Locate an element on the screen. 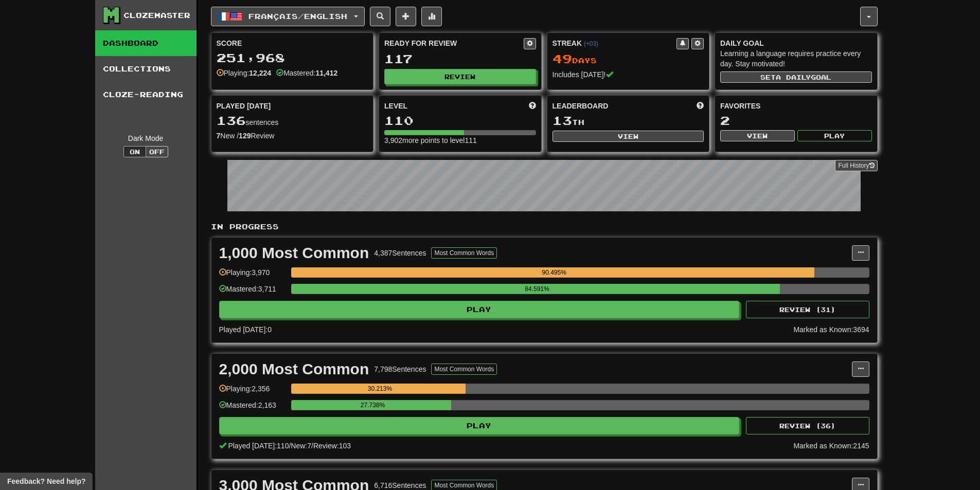 The width and height of the screenshot is (980, 490). div: sentences is located at coordinates (292, 121).